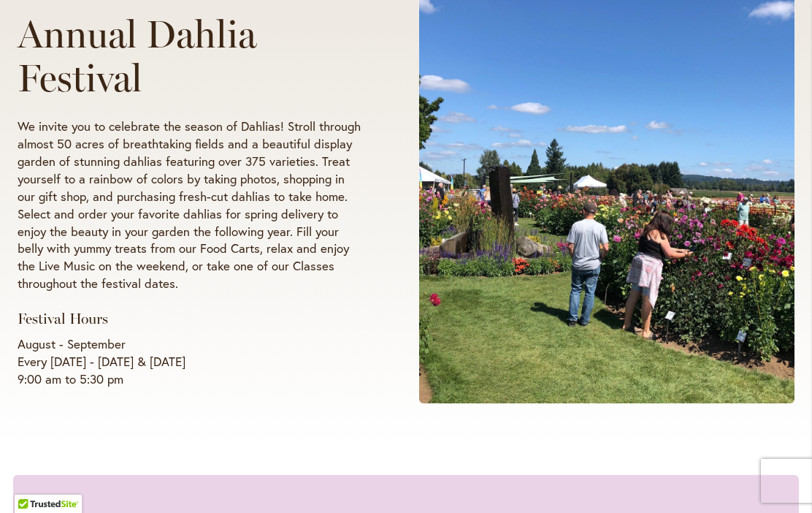  I want to click on h3: Festival Hours, so click(191, 319).